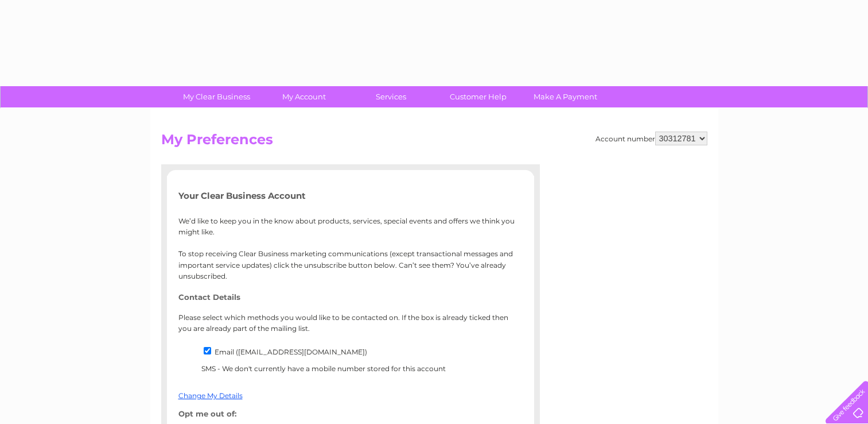 Image resolution: width=868 pixels, height=424 pixels. What do you see at coordinates (652, 138) in the screenshot?
I see `div: Account number` at bounding box center [652, 138].